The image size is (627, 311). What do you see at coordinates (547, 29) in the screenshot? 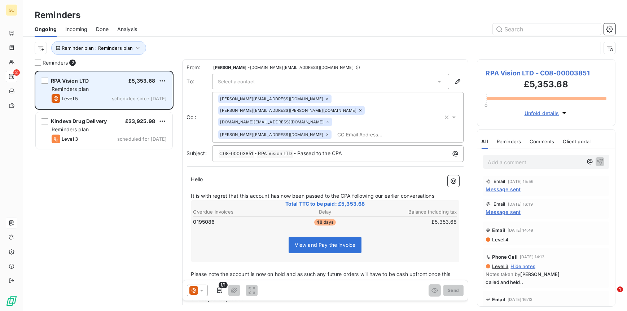
I see `input: Search` at bounding box center [547, 29].